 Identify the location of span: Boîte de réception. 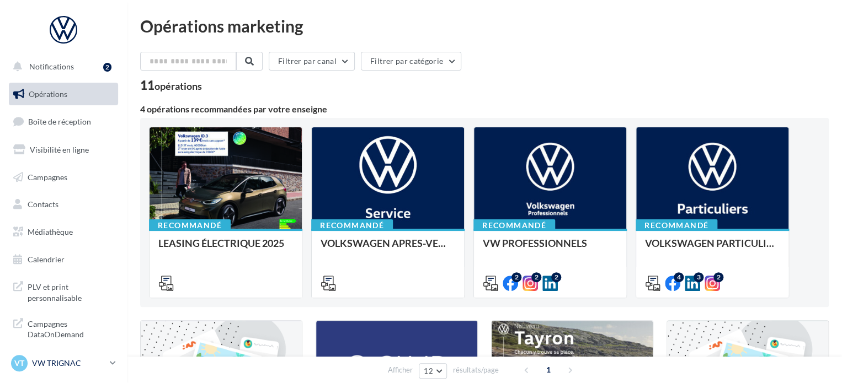
(60, 121).